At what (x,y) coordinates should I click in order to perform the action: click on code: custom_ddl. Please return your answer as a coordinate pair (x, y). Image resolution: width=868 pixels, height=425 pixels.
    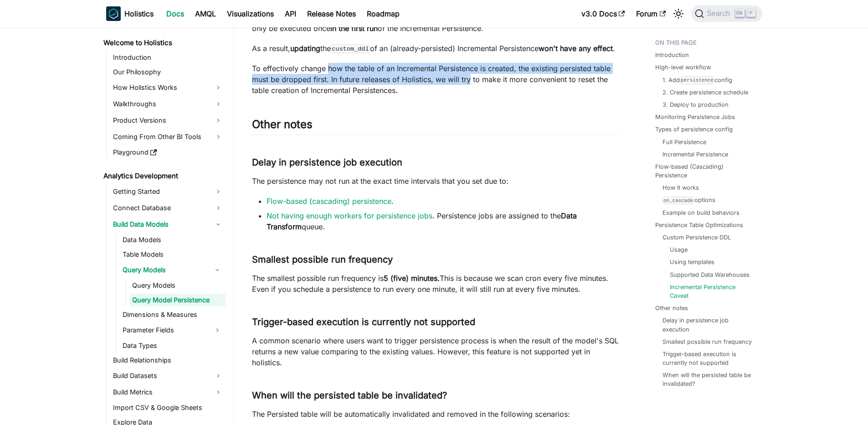
    Looking at the image, I should click on (351, 49).